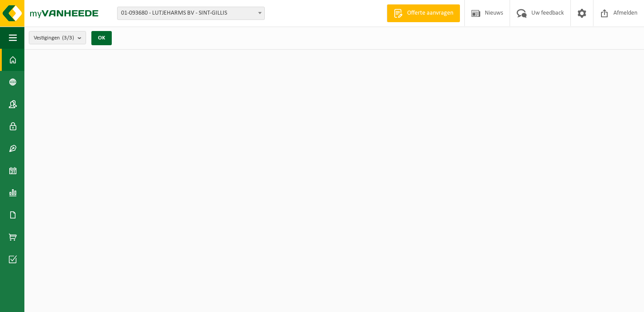  Describe the element at coordinates (101, 38) in the screenshot. I see `button: OK` at that location.